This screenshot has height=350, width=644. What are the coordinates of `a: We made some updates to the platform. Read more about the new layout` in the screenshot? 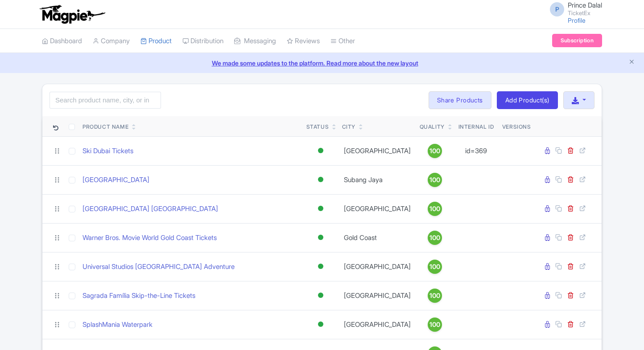 It's located at (322, 63).